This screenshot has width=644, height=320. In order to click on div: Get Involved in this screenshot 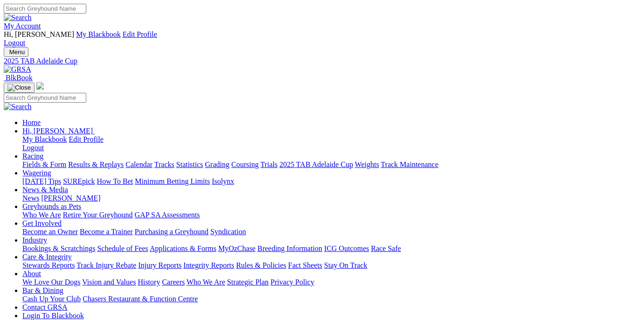, I will do `click(332, 232)`.